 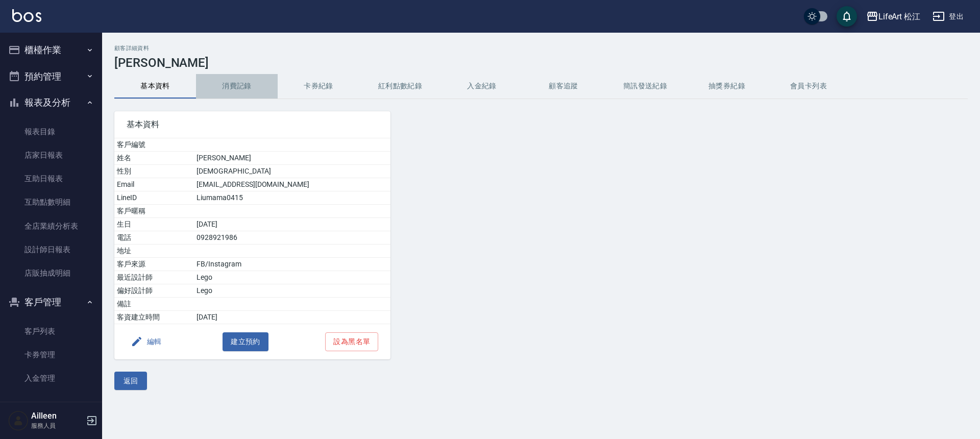 What do you see at coordinates (155, 86) in the screenshot?
I see `button: 基本資料` at bounding box center [155, 86].